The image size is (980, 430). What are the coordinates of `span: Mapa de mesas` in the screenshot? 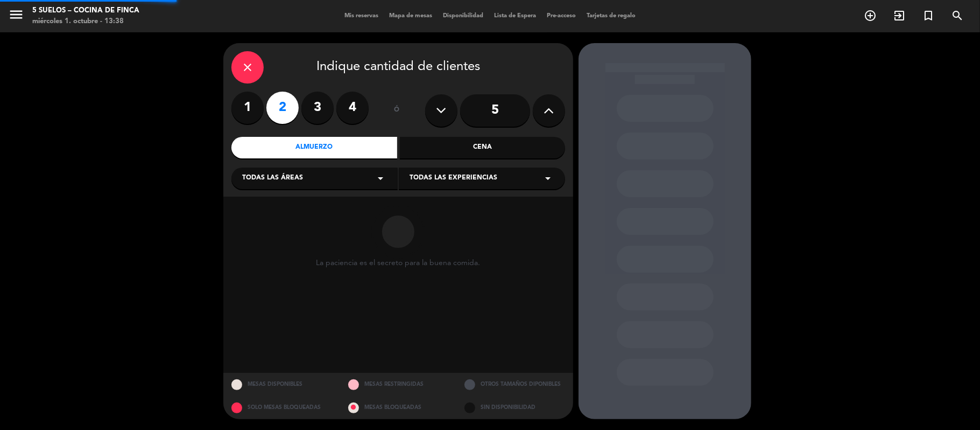 It's located at (410, 16).